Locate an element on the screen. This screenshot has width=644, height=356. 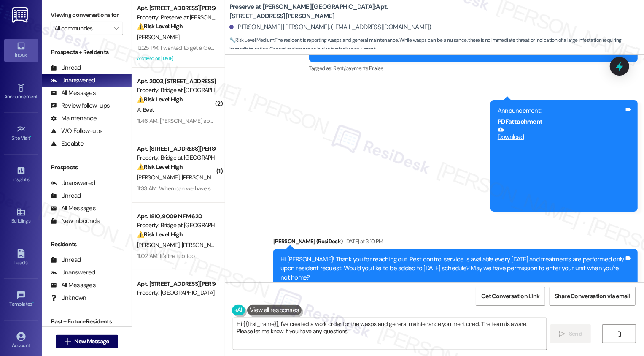
div: Prospects is located at coordinates (87, 167).